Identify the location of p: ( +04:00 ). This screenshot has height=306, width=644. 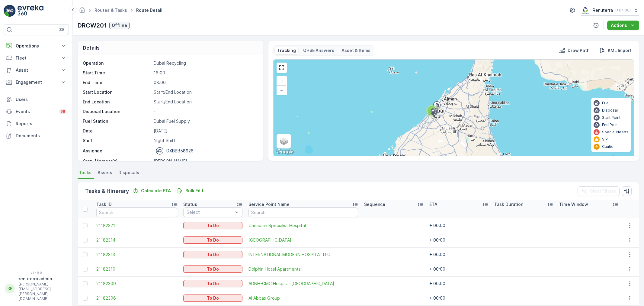
(623, 10).